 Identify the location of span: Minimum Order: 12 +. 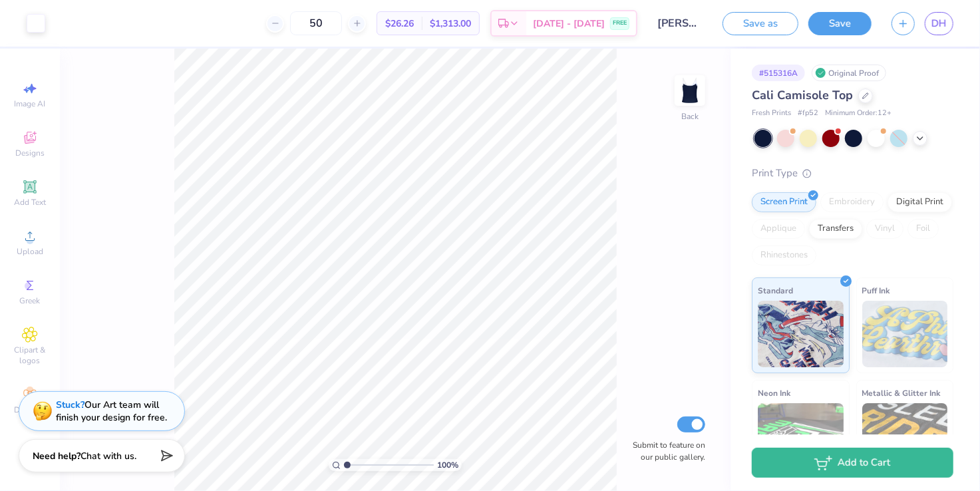
(858, 113).